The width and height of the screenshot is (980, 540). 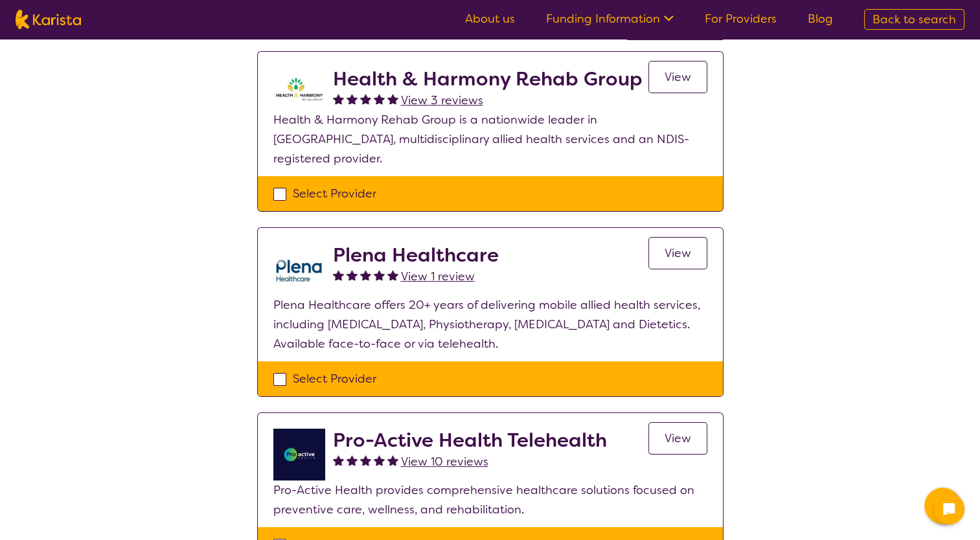 I want to click on span: Back to search, so click(x=914, y=19).